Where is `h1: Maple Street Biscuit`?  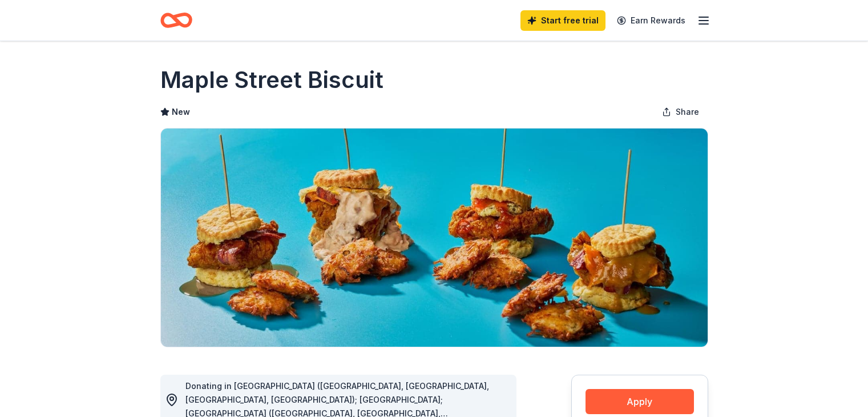 h1: Maple Street Biscuit is located at coordinates (272, 80).